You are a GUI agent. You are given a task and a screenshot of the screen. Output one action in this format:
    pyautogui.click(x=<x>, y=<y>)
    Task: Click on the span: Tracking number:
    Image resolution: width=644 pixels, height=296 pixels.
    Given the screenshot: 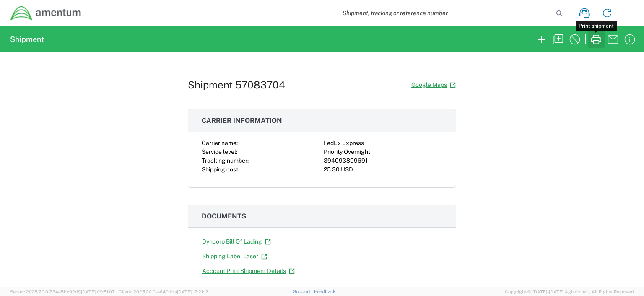 What is the action you would take?
    pyautogui.click(x=225, y=161)
    